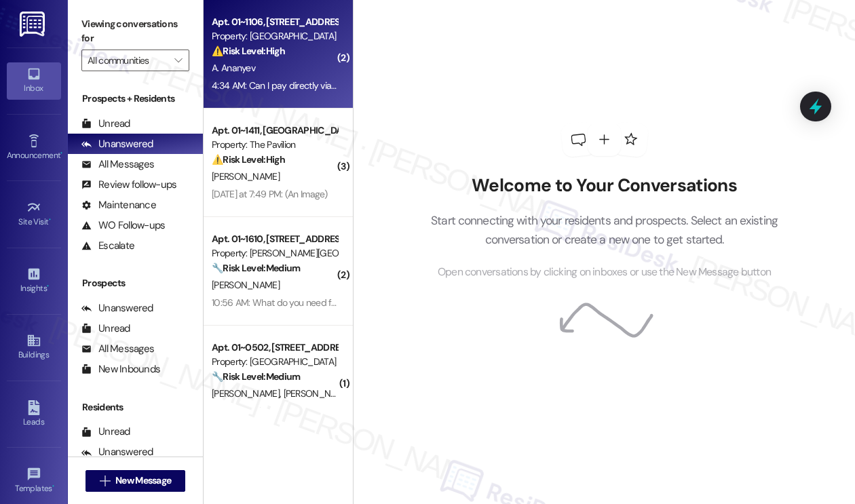 This screenshot has height=504, width=855. What do you see at coordinates (34, 414) in the screenshot?
I see `a: Leads` at bounding box center [34, 414].